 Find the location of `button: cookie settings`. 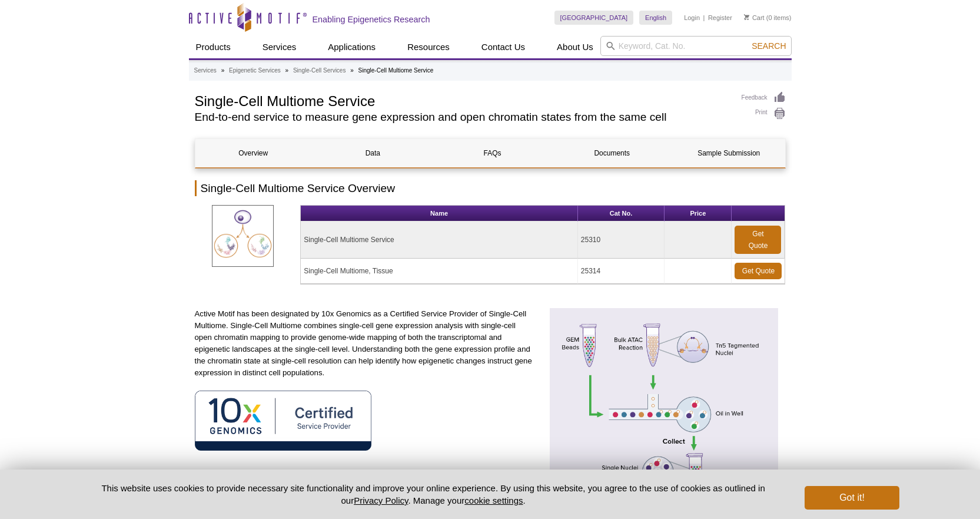

button: cookie settings is located at coordinates (493, 501).